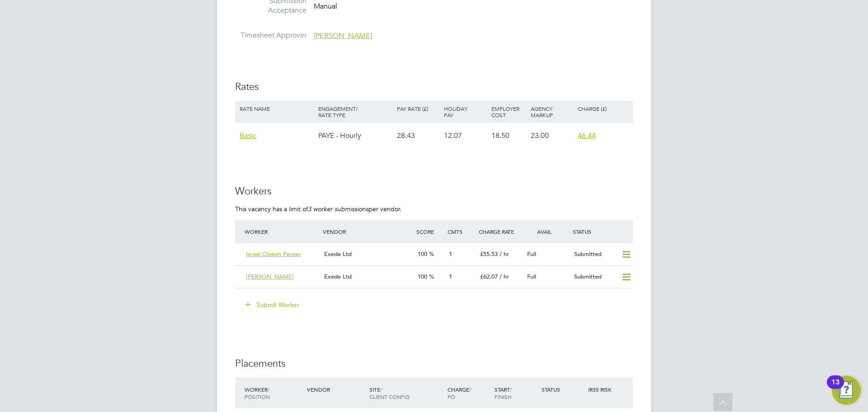 The image size is (868, 412). Describe the element at coordinates (552, 112) in the screenshot. I see `div: Agency Markup` at that location.